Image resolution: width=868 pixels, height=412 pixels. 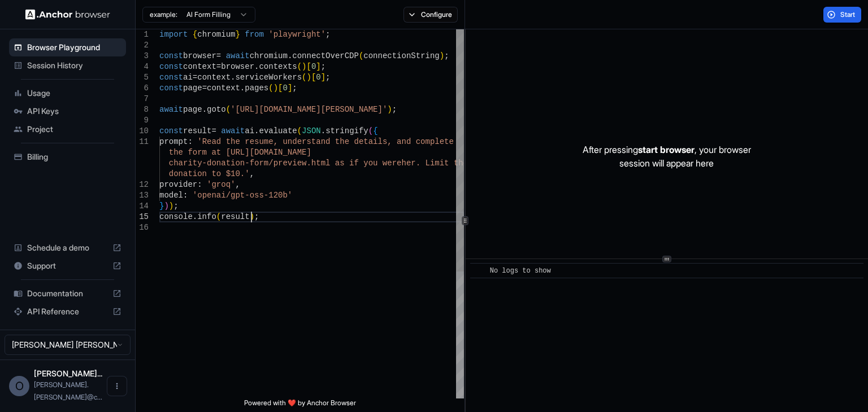 What do you see at coordinates (326, 56) in the screenshot?
I see `span: connectOverCDP` at bounding box center [326, 56].